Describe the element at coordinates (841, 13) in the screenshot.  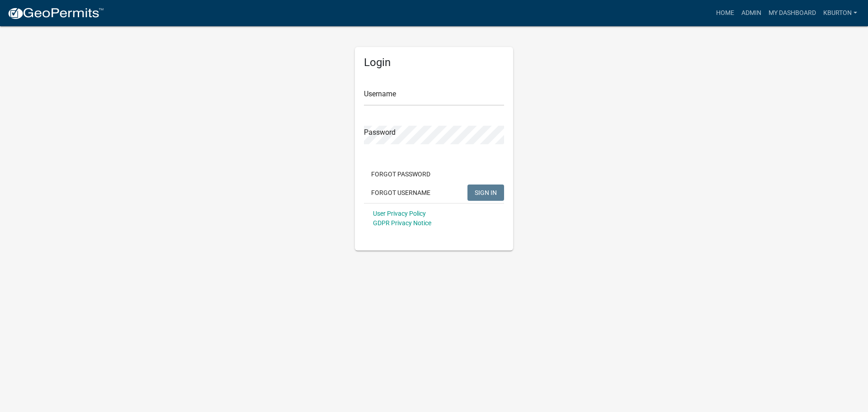
I see `a: kburton` at that location.